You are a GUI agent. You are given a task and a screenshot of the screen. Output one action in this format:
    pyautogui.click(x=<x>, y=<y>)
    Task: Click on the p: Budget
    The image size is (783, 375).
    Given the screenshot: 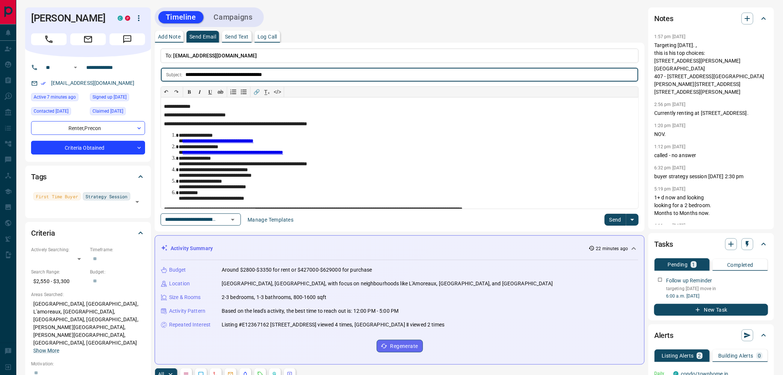 What is the action you would take?
    pyautogui.click(x=178, y=269)
    